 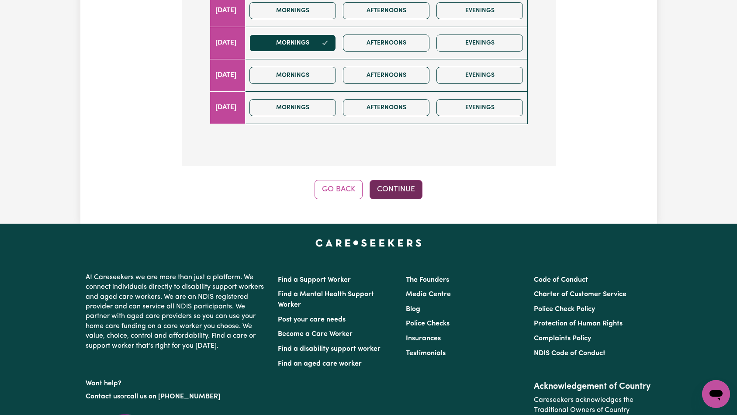 What do you see at coordinates (177, 397) in the screenshot?
I see `p: or` at bounding box center [177, 397].